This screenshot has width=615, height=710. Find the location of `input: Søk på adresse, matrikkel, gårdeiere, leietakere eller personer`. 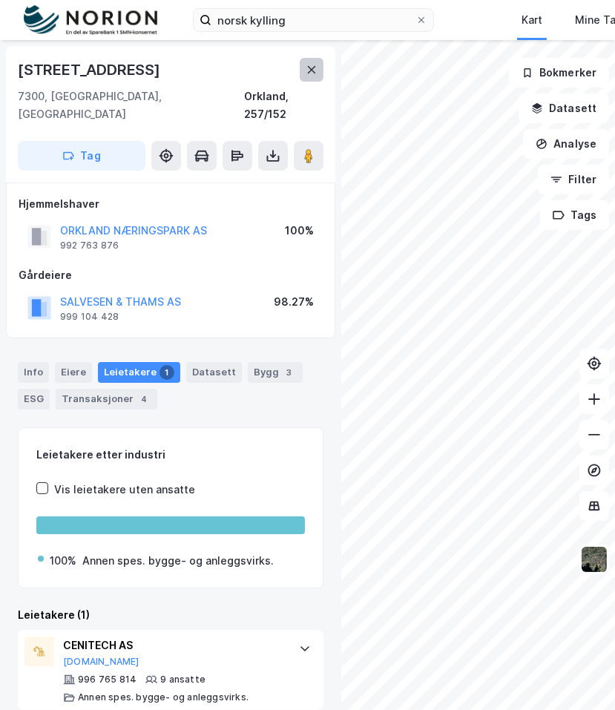

input: Søk på adresse, matrikkel, gårdeiere, leietakere eller personer is located at coordinates (313, 20).